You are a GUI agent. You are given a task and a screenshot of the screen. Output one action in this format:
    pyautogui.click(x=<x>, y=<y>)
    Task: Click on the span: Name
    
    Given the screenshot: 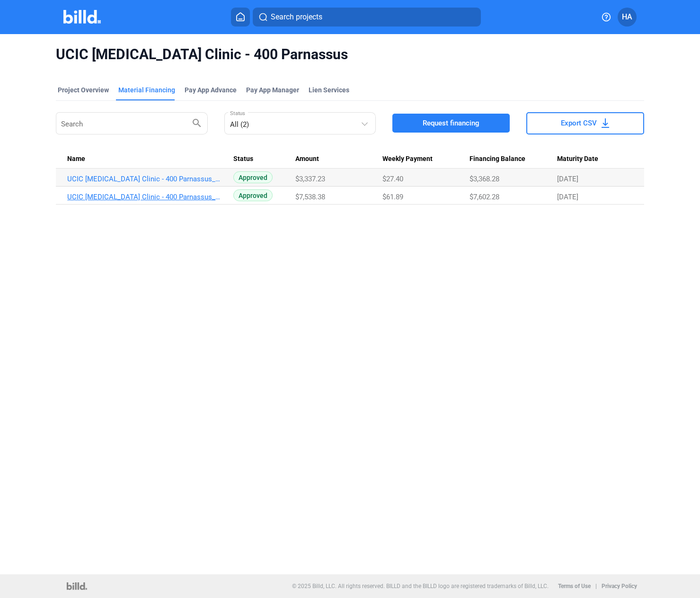 What is the action you would take?
    pyautogui.click(x=77, y=159)
    